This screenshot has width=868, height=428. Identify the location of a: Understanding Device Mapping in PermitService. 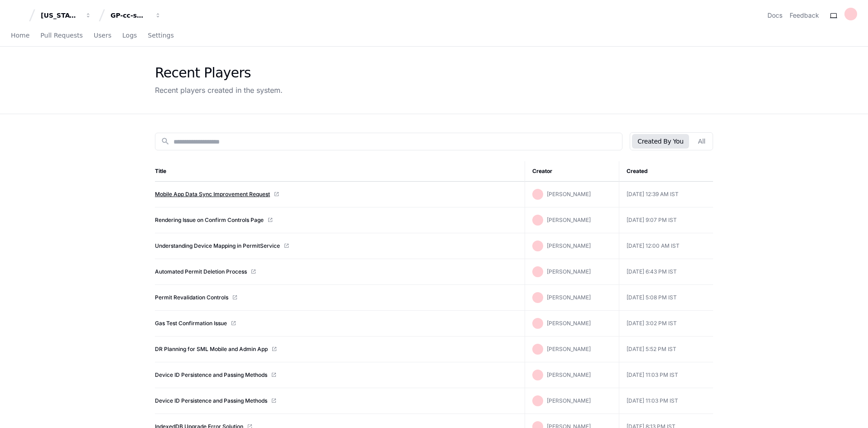
(217, 245).